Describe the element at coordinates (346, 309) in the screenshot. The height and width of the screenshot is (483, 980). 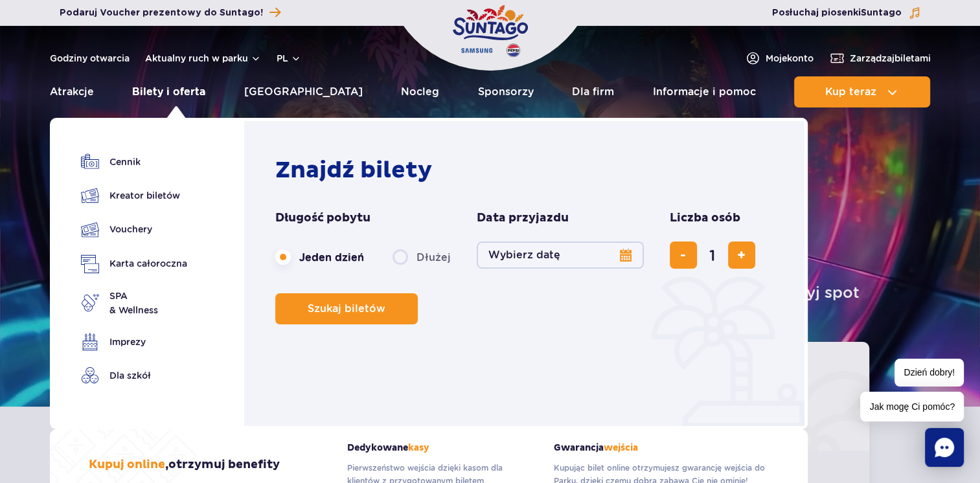
I see `span: Szukaj biletów` at that location.